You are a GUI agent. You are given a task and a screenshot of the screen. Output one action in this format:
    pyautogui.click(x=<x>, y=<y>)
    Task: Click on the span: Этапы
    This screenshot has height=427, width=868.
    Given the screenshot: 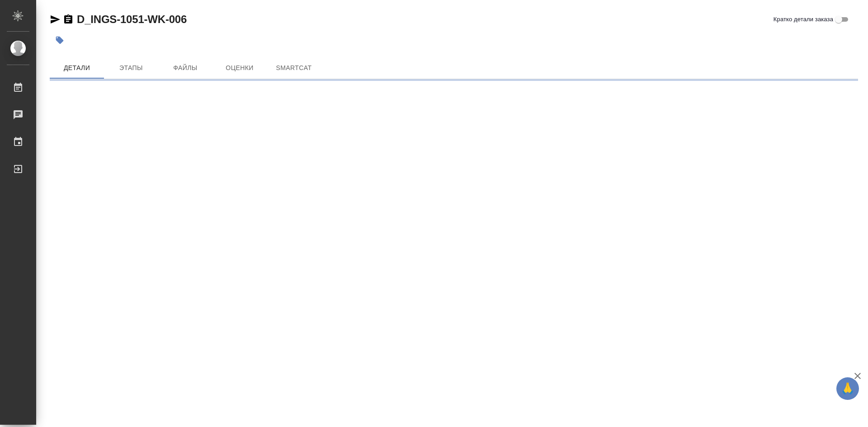 What is the action you would take?
    pyautogui.click(x=131, y=68)
    